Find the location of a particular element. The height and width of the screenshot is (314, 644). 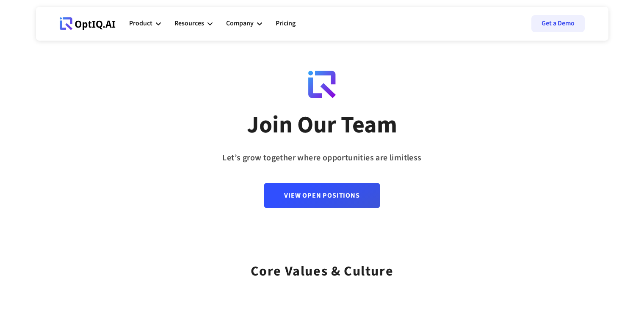

a: View Open Positions is located at coordinates (321, 196).